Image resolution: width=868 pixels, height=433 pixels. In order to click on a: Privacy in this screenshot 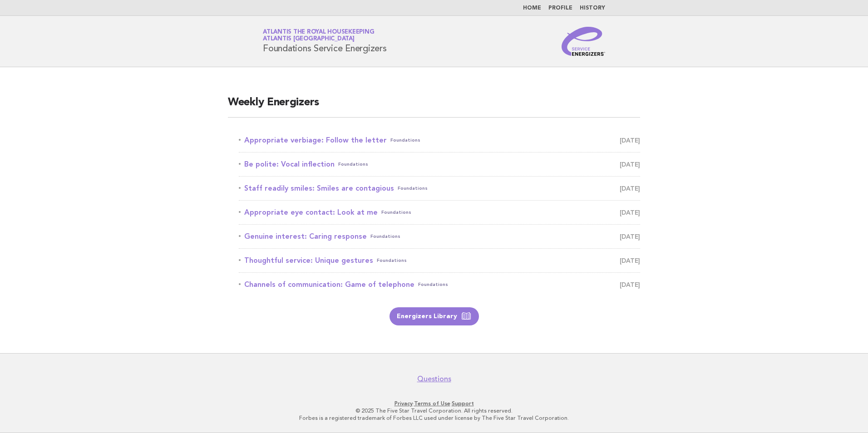, I will do `click(403, 403)`.